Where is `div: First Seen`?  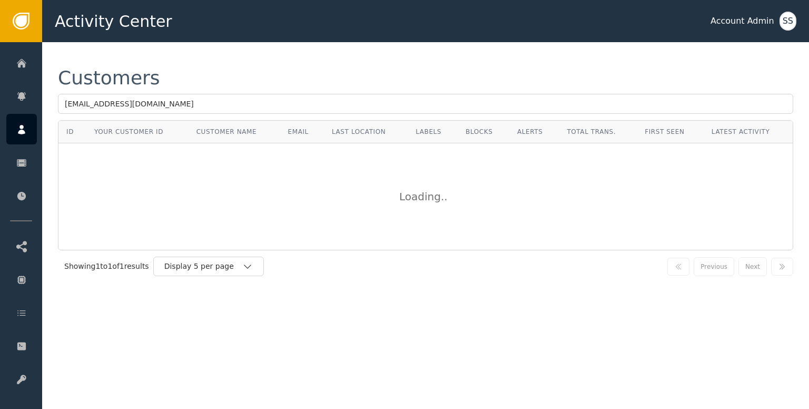 div: First Seen is located at coordinates (670, 132).